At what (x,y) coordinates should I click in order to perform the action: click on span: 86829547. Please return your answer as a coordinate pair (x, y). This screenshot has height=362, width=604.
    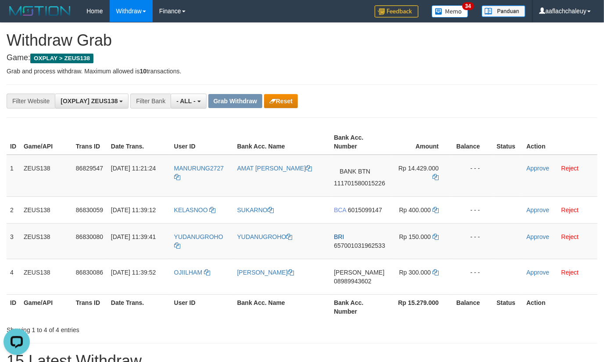
    Looking at the image, I should click on (90, 168).